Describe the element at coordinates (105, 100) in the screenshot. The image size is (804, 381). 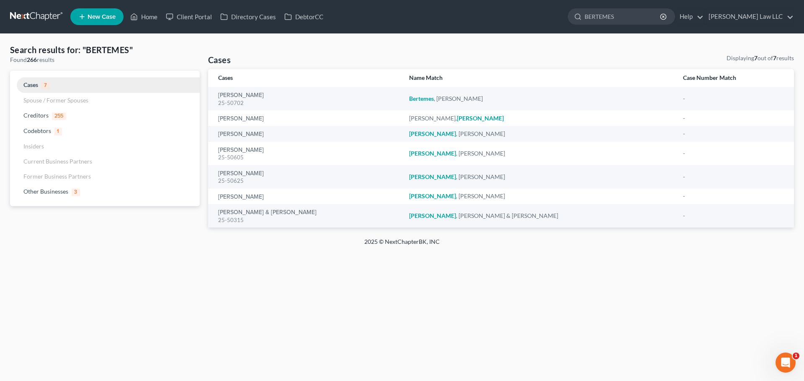
I see `a: Spouse / Former Spouses` at that location.